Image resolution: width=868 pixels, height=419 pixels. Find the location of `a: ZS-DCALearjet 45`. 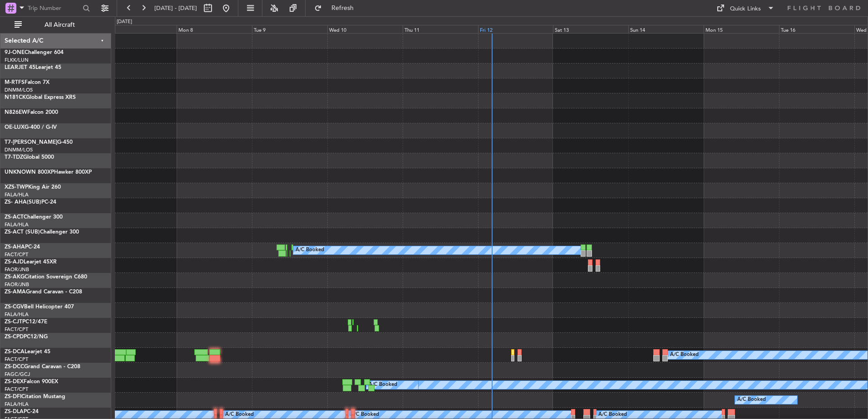

a: ZS-DCALearjet 45 is located at coordinates (28, 352).